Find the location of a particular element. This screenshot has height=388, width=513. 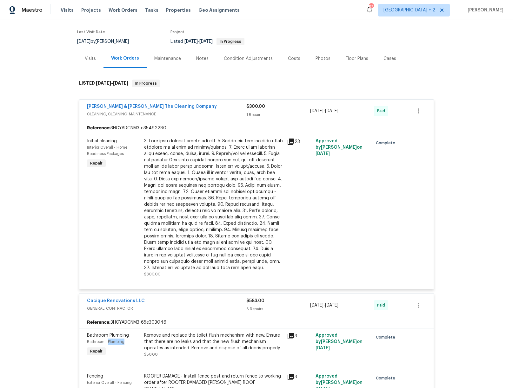

div: 3. Lore ipsu dolorsit ametc adi elit. 5. Seddo eiu tem incididu utlab etdolore ma al enim ad mini... is located at coordinates (213, 205).